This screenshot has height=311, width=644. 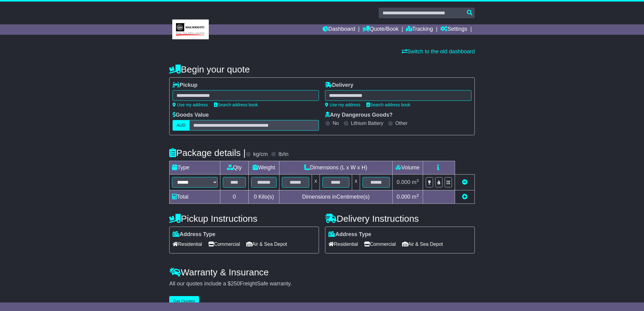 I want to click on a: Switch to the old dashboard, so click(x=438, y=51).